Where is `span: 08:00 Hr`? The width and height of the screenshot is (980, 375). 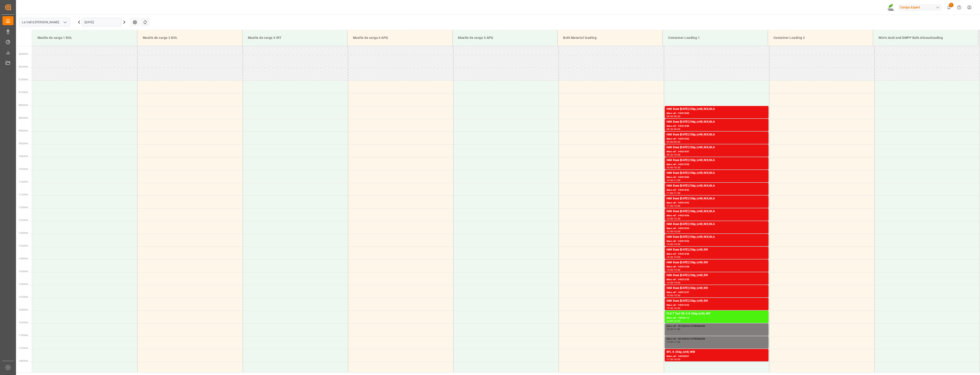
span: 08:00 Hr is located at coordinates (23, 105).